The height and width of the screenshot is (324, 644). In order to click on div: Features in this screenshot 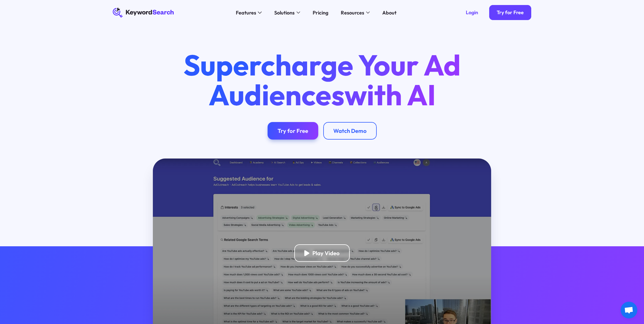, I will do `click(246, 13)`.